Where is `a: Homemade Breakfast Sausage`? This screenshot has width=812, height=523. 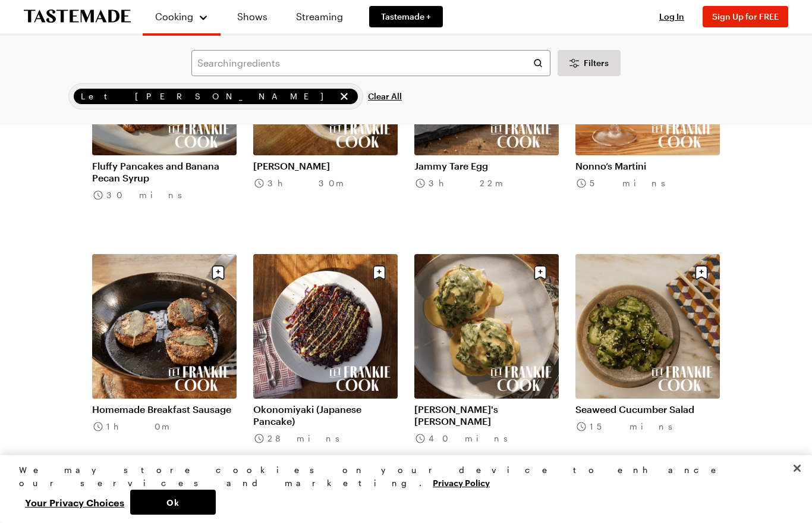
a: Homemade Breakfast Sausage is located at coordinates (164, 409).